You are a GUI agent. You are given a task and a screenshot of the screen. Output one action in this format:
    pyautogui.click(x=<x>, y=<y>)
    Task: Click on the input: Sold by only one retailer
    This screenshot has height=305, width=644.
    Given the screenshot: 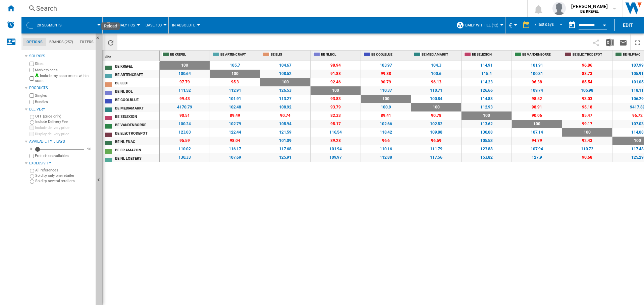 What is the action you would take?
    pyautogui.click(x=32, y=176)
    